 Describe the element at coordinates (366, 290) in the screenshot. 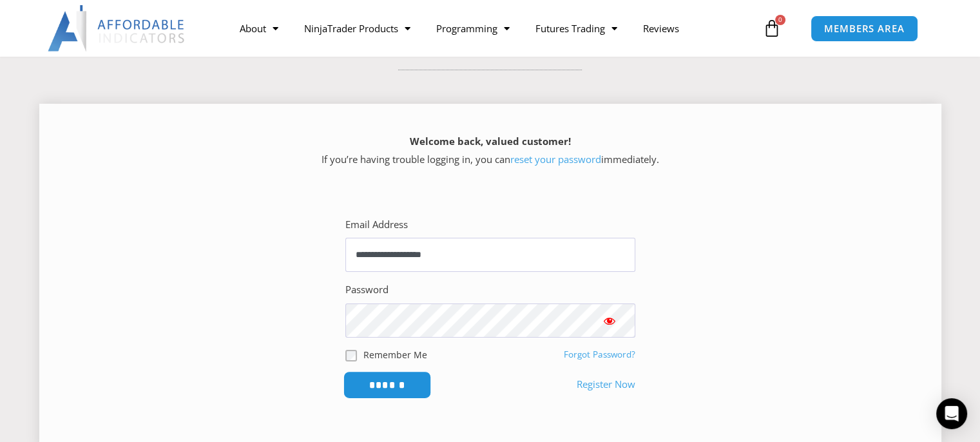

I see `label: Password` at that location.